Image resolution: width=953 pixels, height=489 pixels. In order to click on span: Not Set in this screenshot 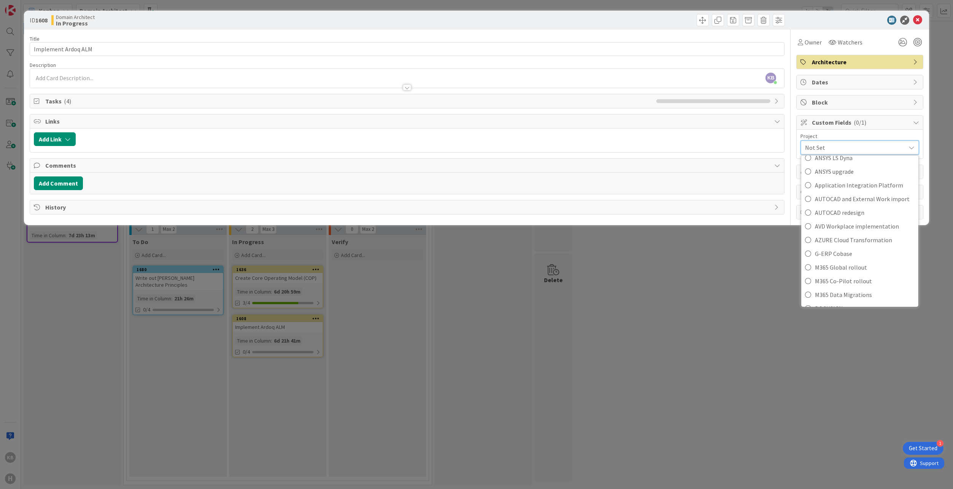, I will do `click(853, 148)`.